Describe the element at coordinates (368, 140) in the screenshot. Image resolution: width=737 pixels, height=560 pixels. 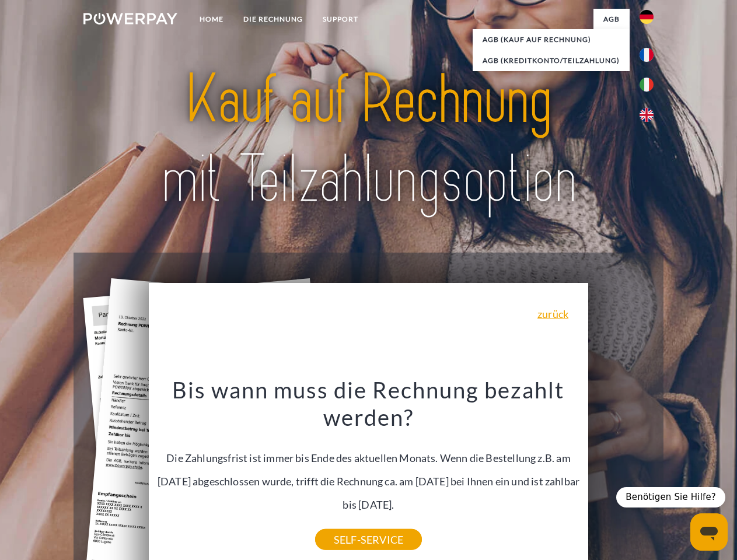
I see `img: title-powerpay_de.svg` at that location.